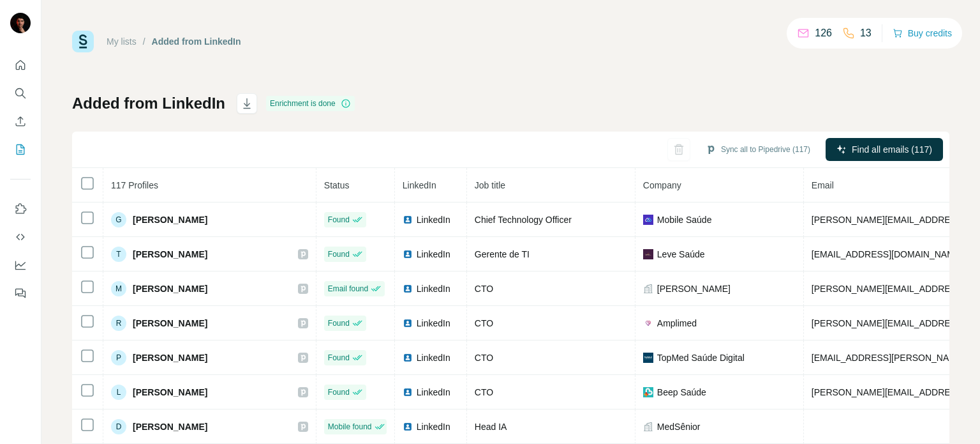 This screenshot has width=980, height=444. I want to click on div: G, so click(118, 220).